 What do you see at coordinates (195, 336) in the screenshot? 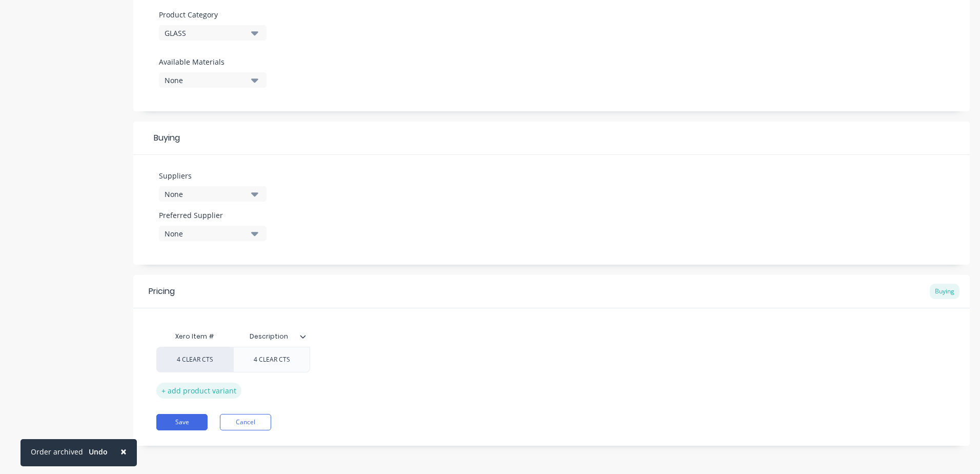
I see `div: Xero Item #` at bounding box center [195, 336].